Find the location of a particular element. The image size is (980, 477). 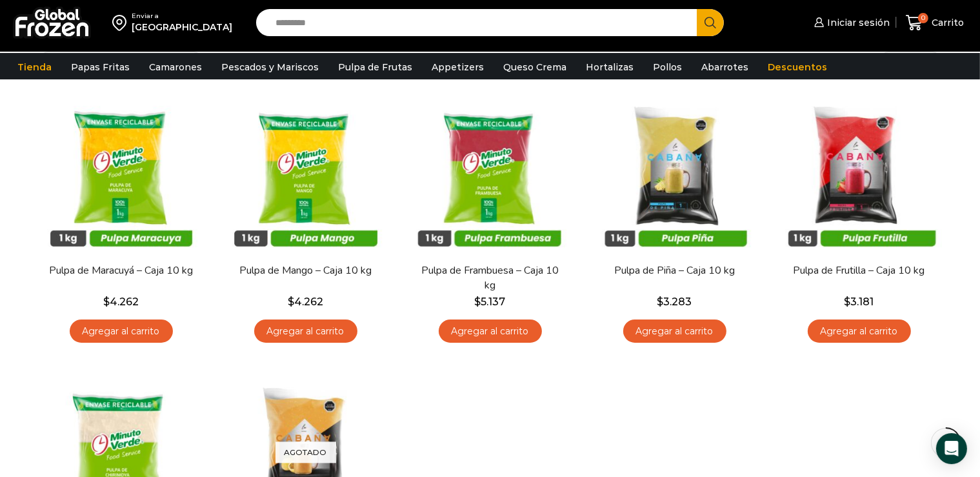

a: Appetizers is located at coordinates (458, 67).